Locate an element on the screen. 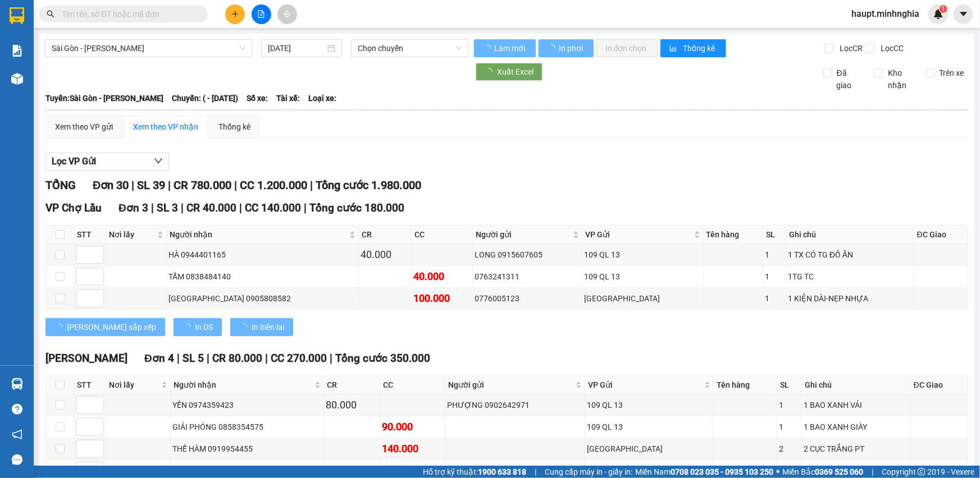 The image size is (980, 478). button: Xuất Excel is located at coordinates (509, 72).